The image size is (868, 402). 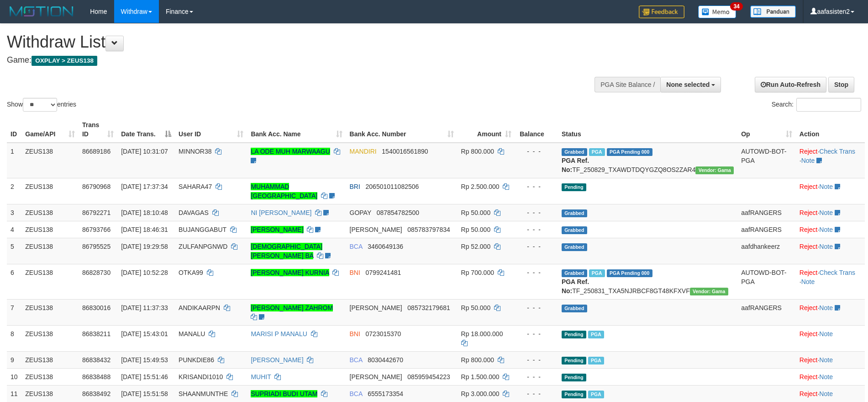 What do you see at coordinates (428, 377) in the screenshot?
I see `span: Copy 085959454223 to clipboard` at bounding box center [428, 377].